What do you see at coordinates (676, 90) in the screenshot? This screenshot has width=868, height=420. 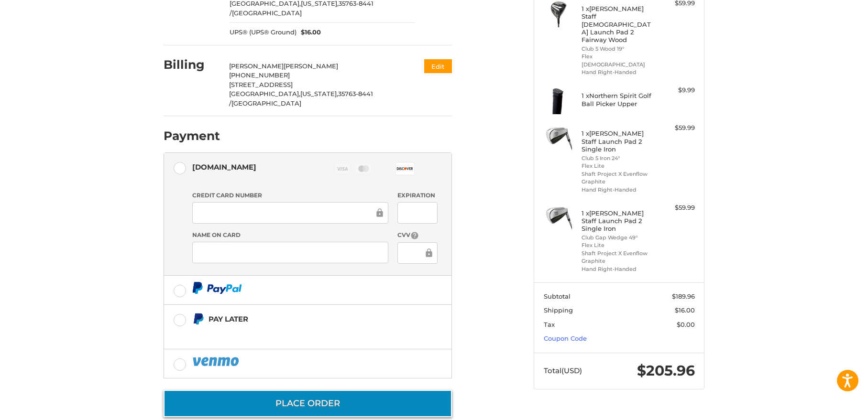 I see `div: $9.99` at bounding box center [676, 90].